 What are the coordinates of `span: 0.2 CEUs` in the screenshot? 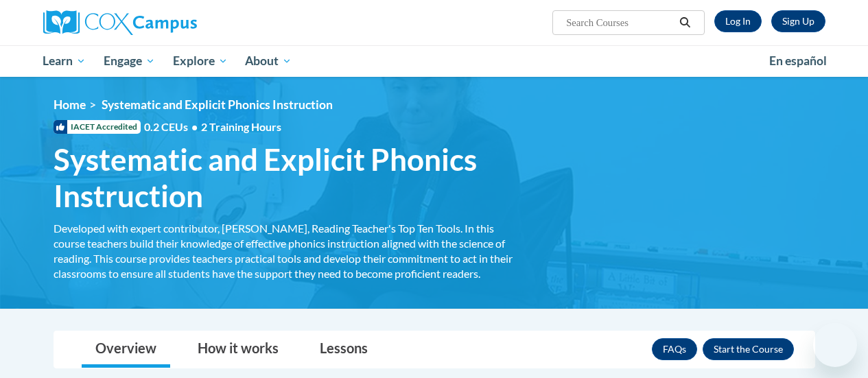 It's located at (212, 127).